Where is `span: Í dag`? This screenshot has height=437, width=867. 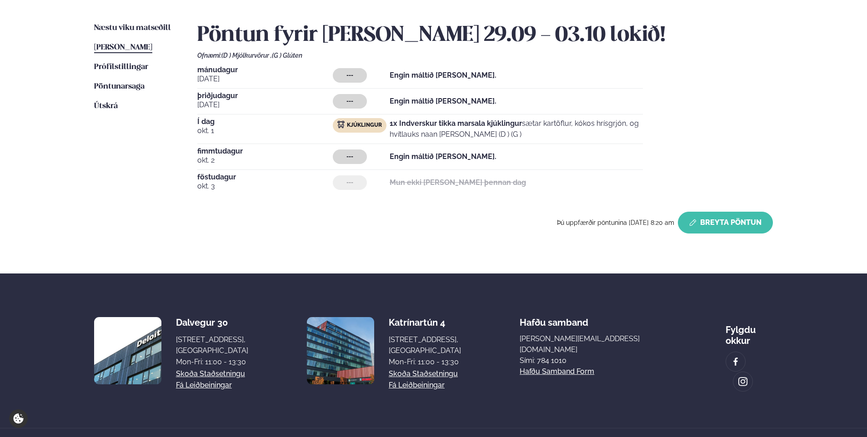
span: Í dag is located at coordinates (265, 122).